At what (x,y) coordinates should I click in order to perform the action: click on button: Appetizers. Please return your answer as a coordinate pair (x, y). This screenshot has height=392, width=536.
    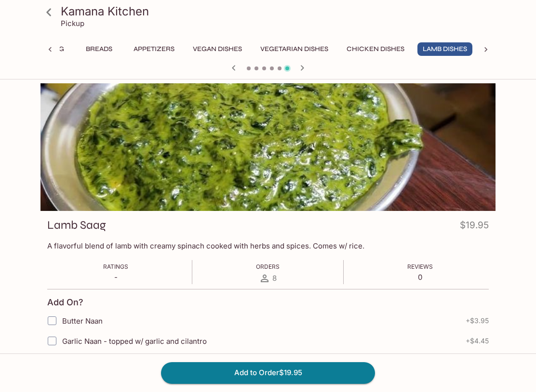
    Looking at the image, I should click on (154, 49).